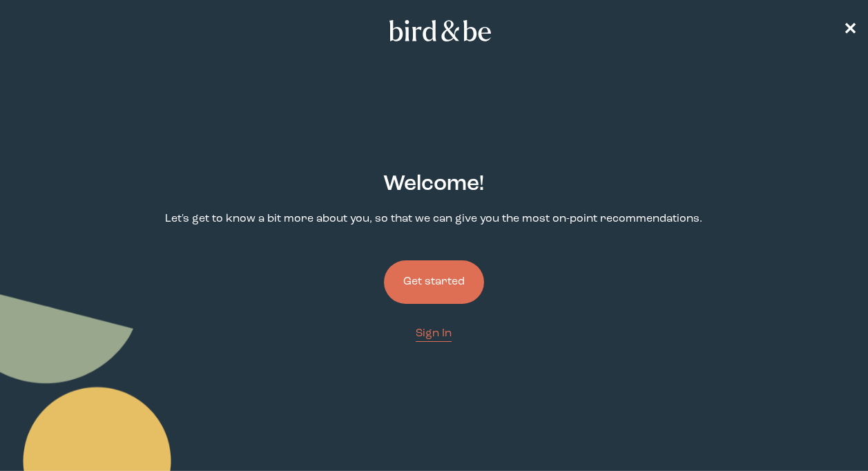  Describe the element at coordinates (434, 333) in the screenshot. I see `span: Sign In` at that location.